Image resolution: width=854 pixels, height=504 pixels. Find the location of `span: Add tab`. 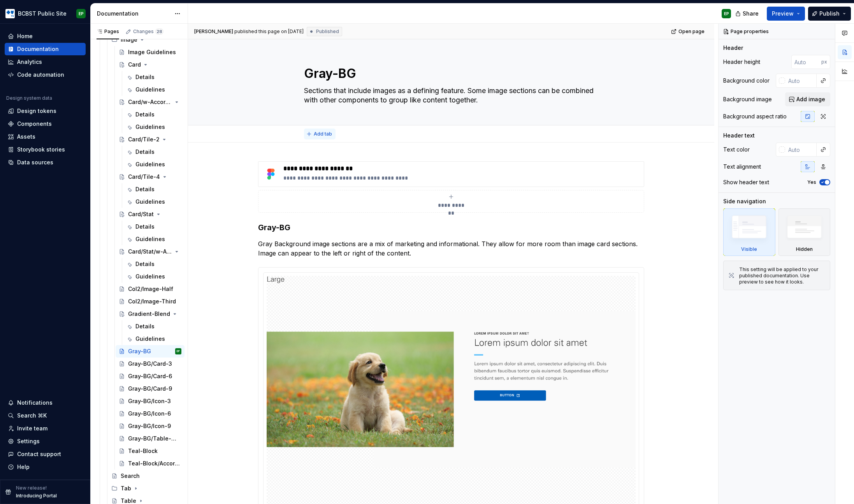

span: Add tab is located at coordinates (322, 134).